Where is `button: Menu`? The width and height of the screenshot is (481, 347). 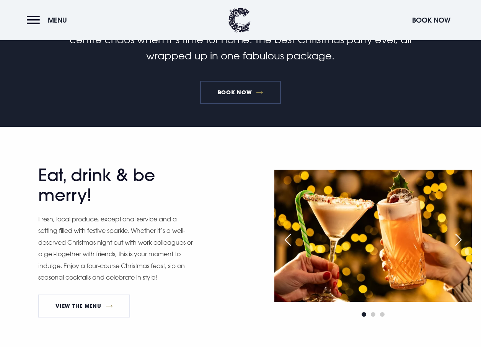
button: Menu is located at coordinates (49, 20).